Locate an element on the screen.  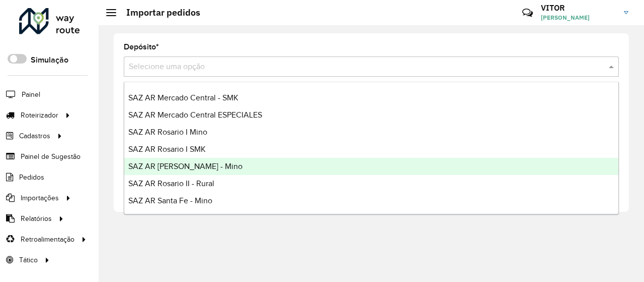
span: Painel de Sugestão is located at coordinates (50, 157).